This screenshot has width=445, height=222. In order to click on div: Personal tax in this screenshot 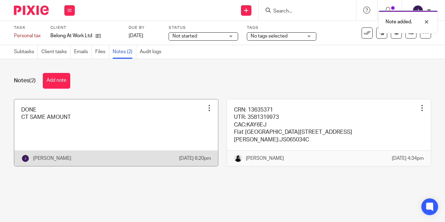, I will do `click(28, 36)`.